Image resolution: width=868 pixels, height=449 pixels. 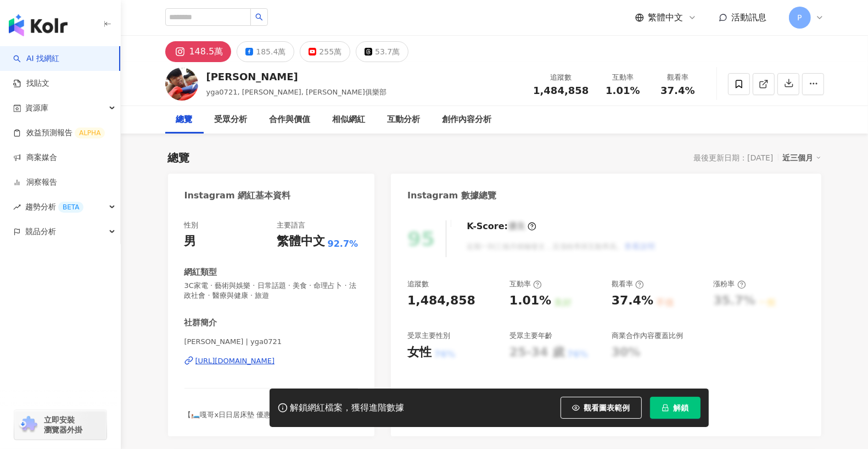 What do you see at coordinates (452, 196) in the screenshot?
I see `div: Instagram 數據總覽` at bounding box center [452, 196].